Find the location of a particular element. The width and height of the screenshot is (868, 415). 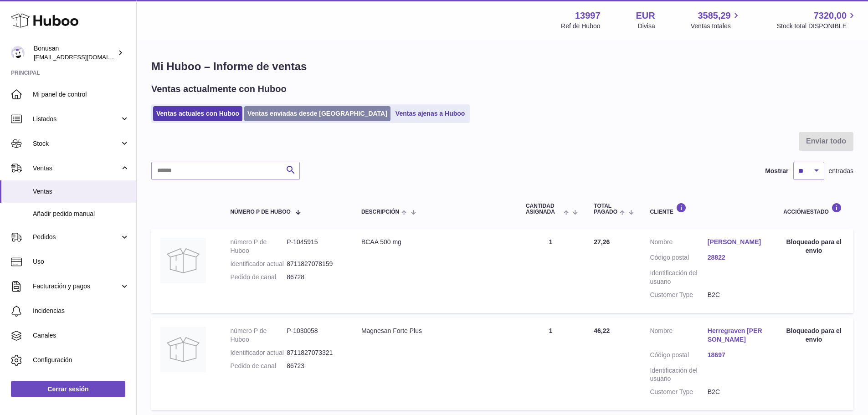

span: Stock is located at coordinates (76, 144).